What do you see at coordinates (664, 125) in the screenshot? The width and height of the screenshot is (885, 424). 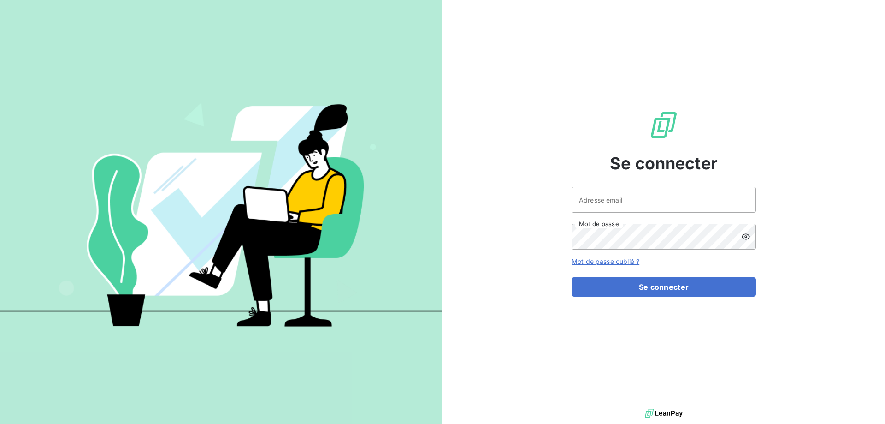 I see `img: Logo LeanPay` at bounding box center [664, 125].